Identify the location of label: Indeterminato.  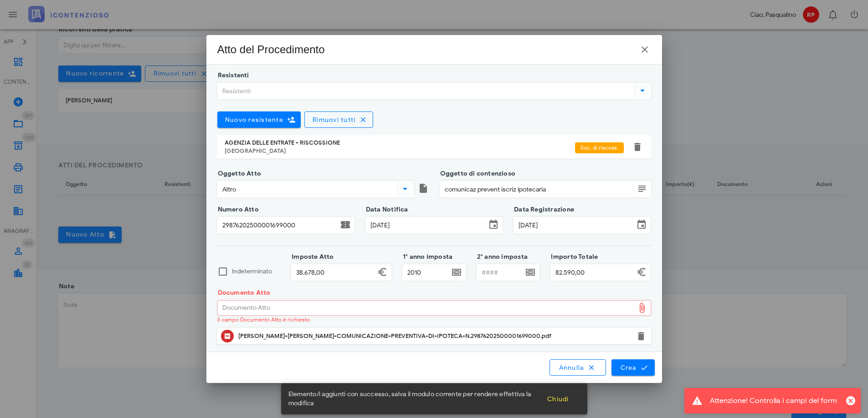
(256, 272).